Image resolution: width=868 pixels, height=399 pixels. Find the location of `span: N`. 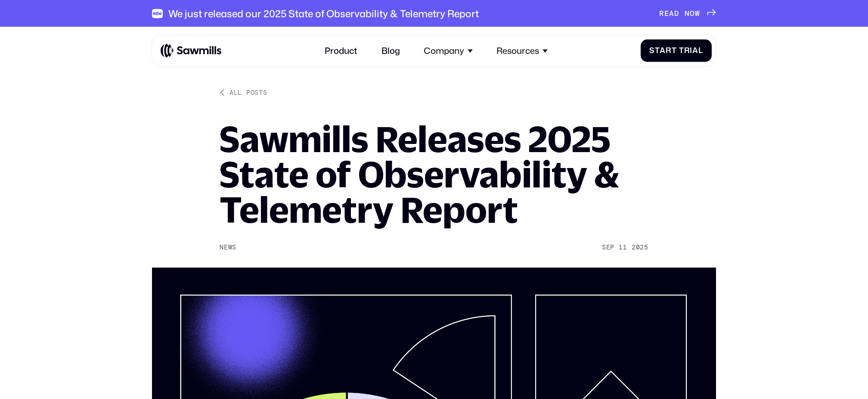

span: N is located at coordinates (687, 13).